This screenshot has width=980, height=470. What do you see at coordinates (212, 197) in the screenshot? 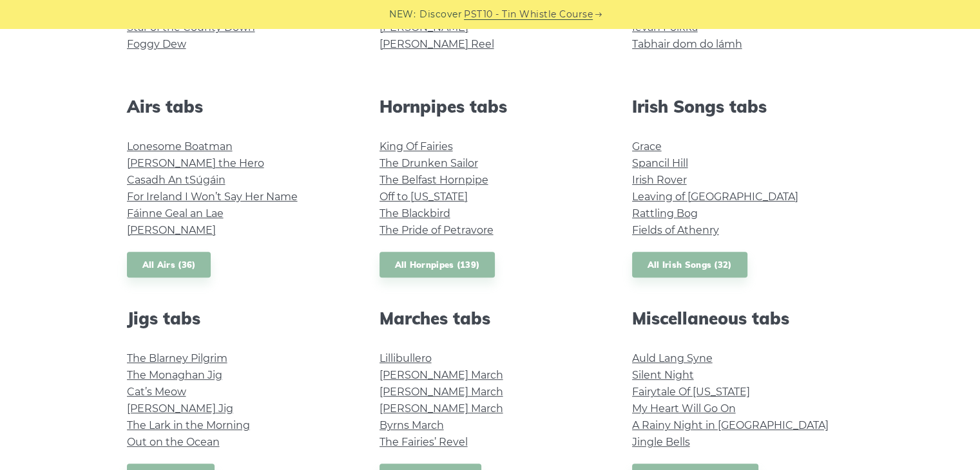
I see `a: For Ireland I Won’t Say Her Name` at bounding box center [212, 197].